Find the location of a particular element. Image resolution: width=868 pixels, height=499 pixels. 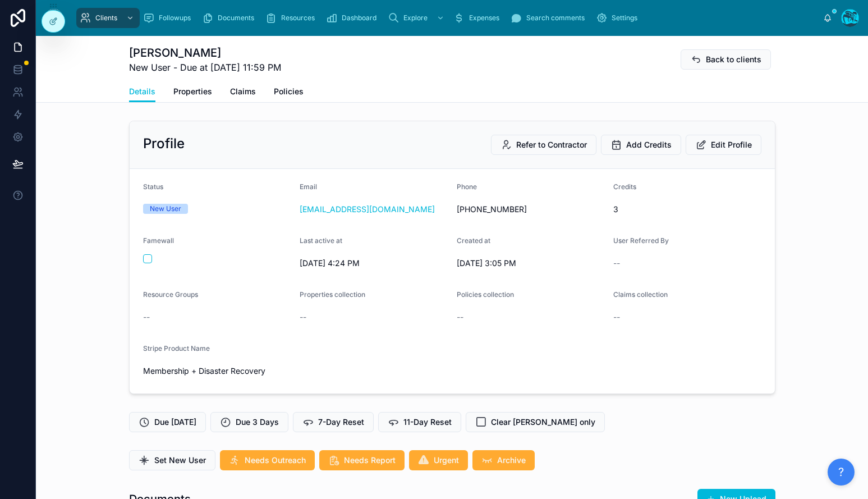

button: Edit Profile is located at coordinates (724, 145).